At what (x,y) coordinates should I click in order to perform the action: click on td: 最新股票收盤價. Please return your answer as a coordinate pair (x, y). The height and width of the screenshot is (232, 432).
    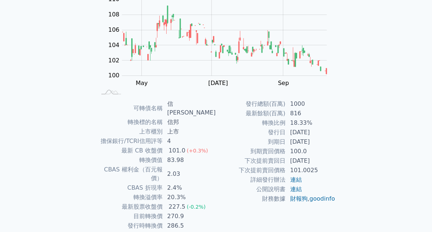
    Looking at the image, I should click on (130, 207).